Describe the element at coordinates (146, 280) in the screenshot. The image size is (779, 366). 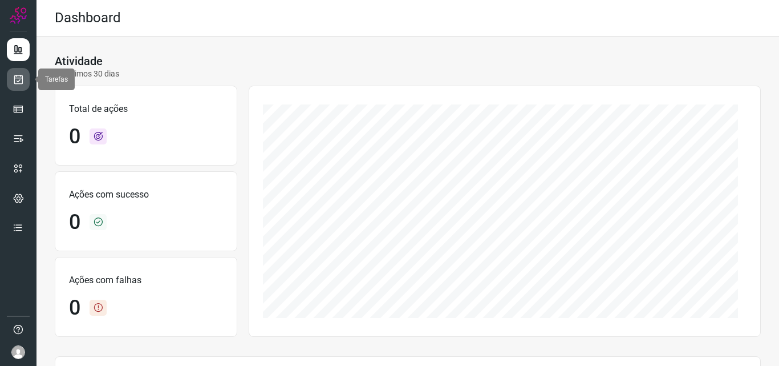
I see `p: Ações com falhas` at that location.